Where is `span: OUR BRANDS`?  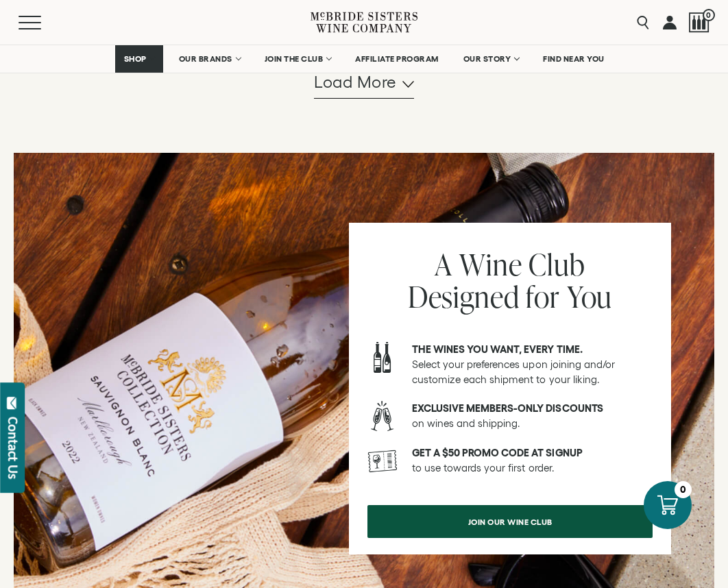 span: OUR BRANDS is located at coordinates (206, 59).